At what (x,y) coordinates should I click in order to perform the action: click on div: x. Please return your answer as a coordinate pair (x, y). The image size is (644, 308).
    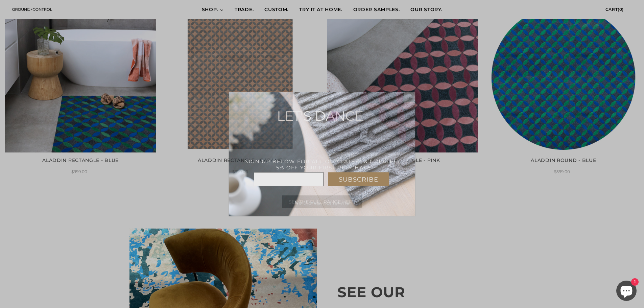
    Looking at the image, I should click on (409, 97).